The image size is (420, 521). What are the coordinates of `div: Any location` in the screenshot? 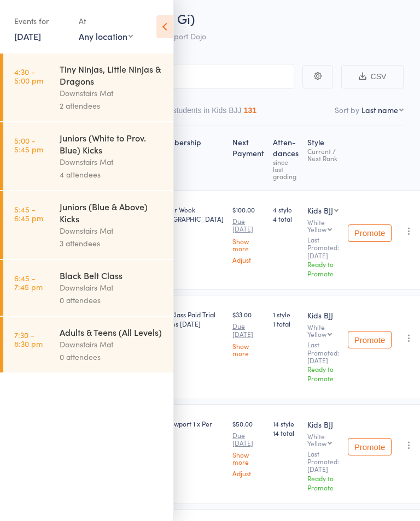 It's located at (105, 36).